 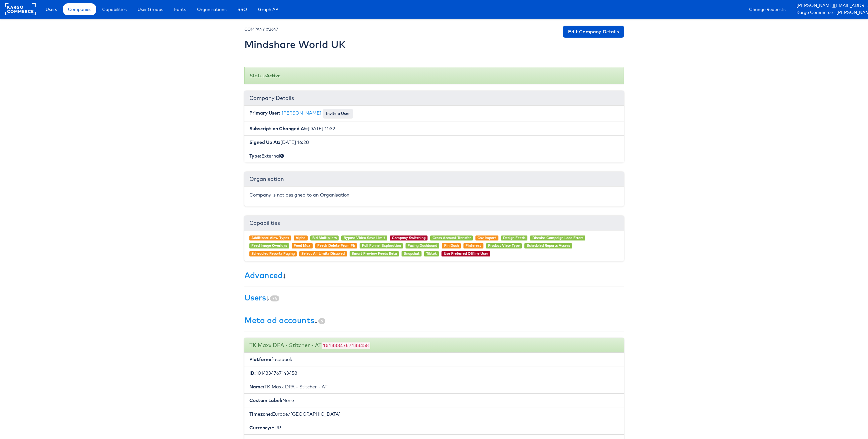 What do you see at coordinates (212, 9) in the screenshot?
I see `a: Organisations` at bounding box center [212, 9].